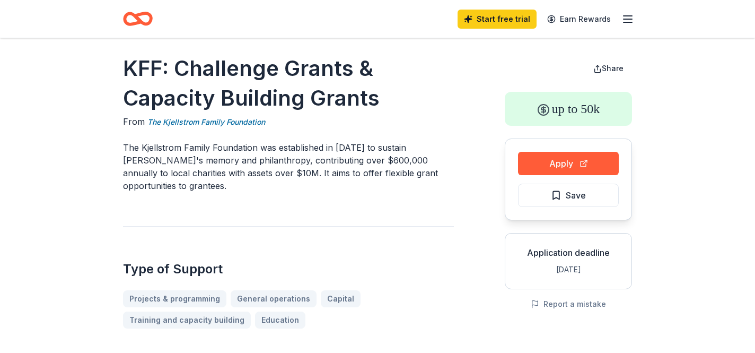  Describe the element at coordinates (569, 109) in the screenshot. I see `div: up to 50k` at that location.